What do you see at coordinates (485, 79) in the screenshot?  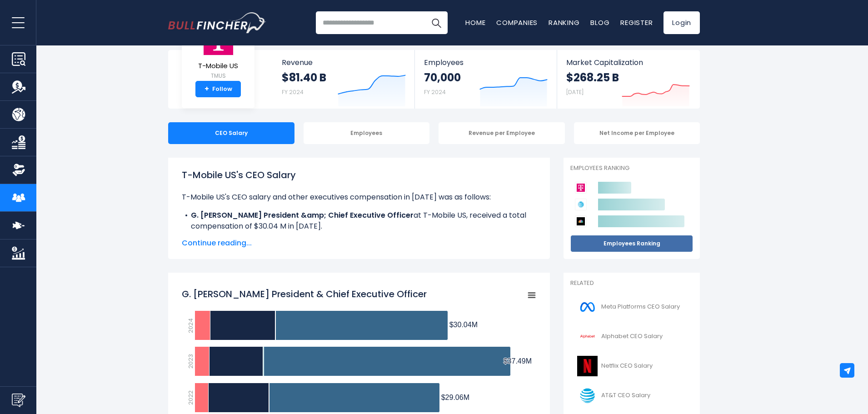 I see `a: Employees 70,000 FY 2024` at bounding box center [485, 79].